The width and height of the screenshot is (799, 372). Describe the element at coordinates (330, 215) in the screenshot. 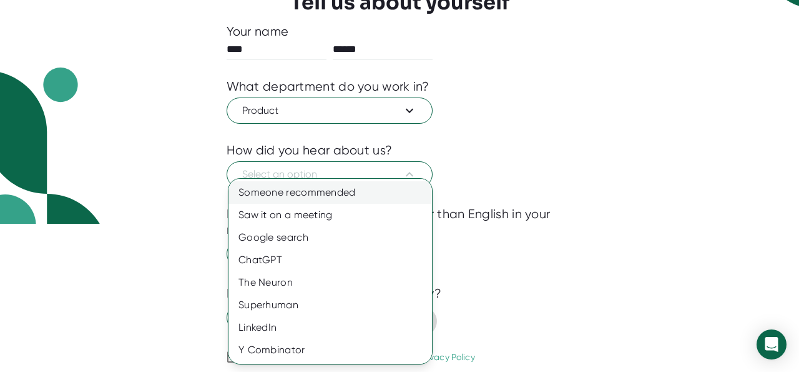

I see `div: Saw it on a meeting` at that location.